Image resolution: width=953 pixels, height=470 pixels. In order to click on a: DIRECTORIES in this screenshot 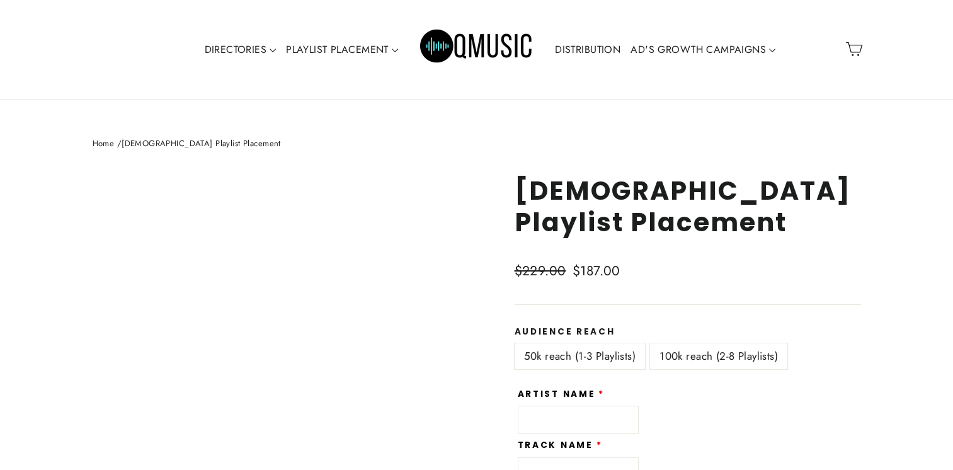, I will do `click(241, 50)`.